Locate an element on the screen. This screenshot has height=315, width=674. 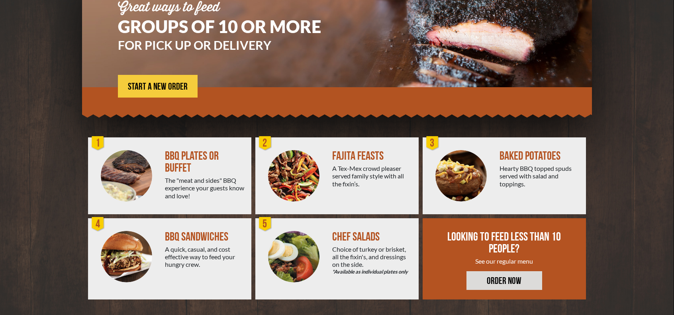
img: Salad-Circle.png is located at coordinates (294, 257).